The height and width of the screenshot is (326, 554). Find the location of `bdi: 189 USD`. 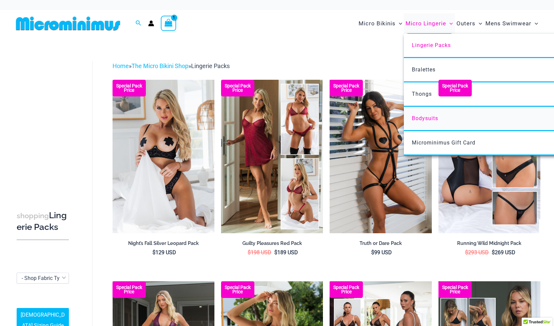

bdi: 189 USD is located at coordinates (286, 252).